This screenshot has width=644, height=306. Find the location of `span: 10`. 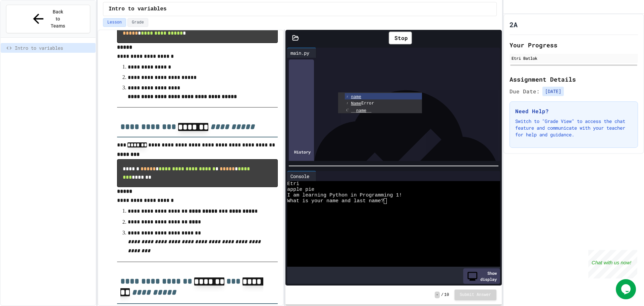

span: 10 is located at coordinates (446, 295).